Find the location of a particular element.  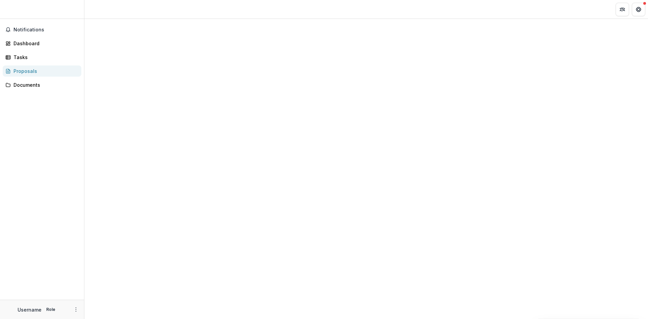

a: Dashboard is located at coordinates (42, 43).